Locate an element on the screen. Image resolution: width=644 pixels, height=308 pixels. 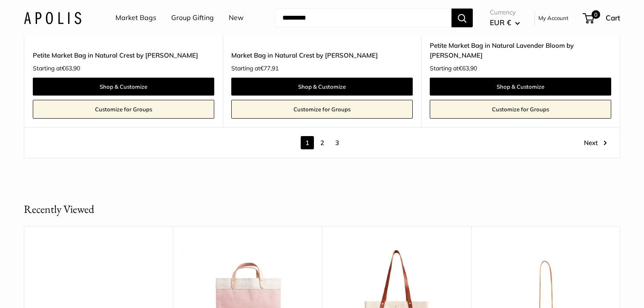
span: 0 is located at coordinates (596, 15).